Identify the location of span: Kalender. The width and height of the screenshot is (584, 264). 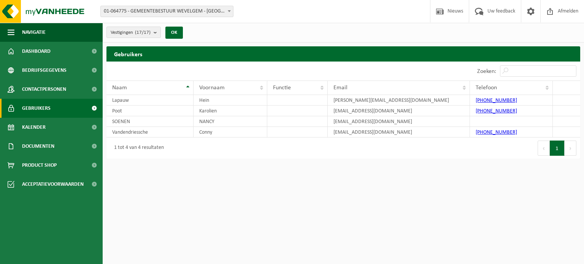
(34, 127).